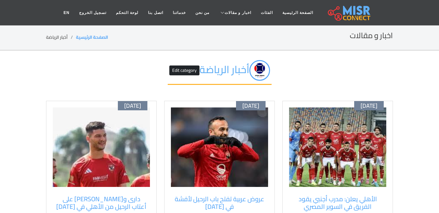 Image resolution: width=439 pixels, height=213 pixels. Describe the element at coordinates (155, 13) in the screenshot. I see `a: اتصل بنا` at that location.